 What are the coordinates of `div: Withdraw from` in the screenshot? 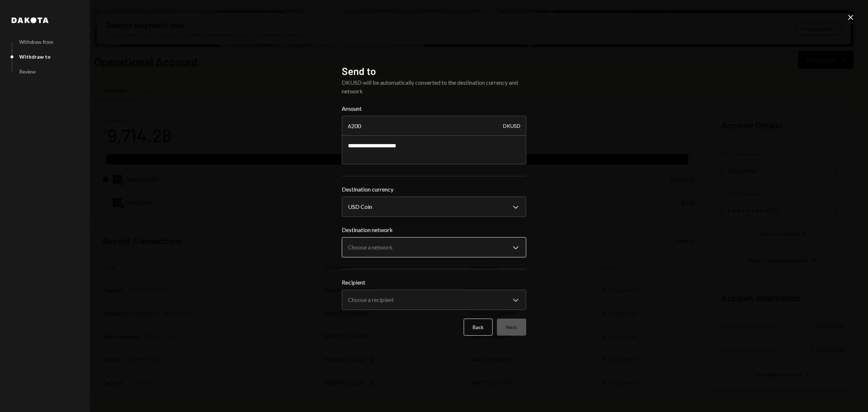 It's located at (36, 42).